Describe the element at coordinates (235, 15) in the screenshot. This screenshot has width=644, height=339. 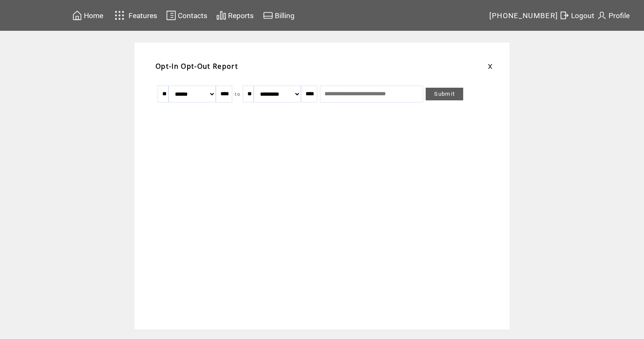
I see `a: Reports` at that location.